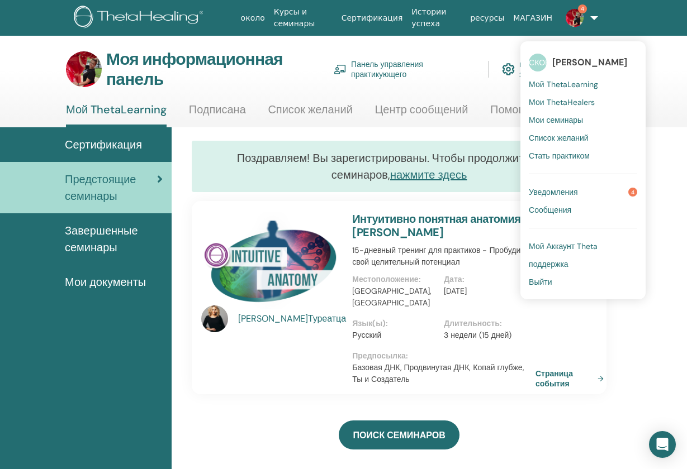 The width and height of the screenshot is (687, 469). What do you see at coordinates (583, 282) in the screenshot?
I see `a: Выйти` at bounding box center [583, 282].